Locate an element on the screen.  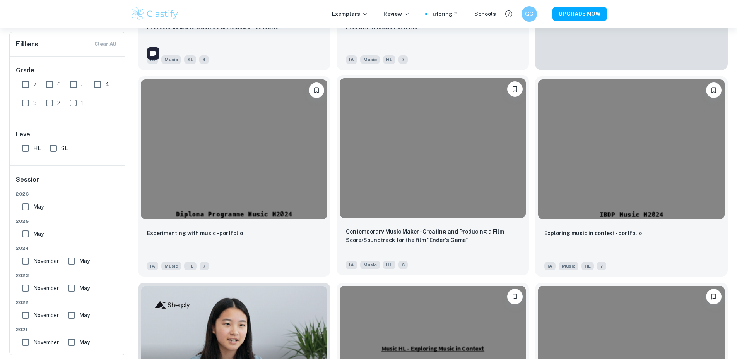
span: 2026 is located at coordinates (68, 194).